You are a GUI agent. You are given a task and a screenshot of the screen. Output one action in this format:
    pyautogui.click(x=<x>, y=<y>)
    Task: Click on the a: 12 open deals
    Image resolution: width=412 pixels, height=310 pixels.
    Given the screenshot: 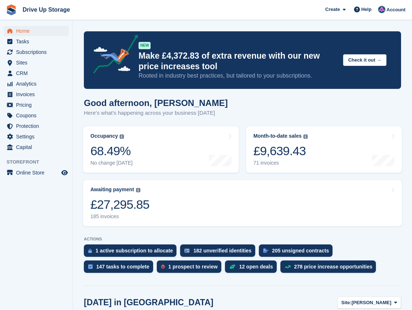 What is the action you would take?
    pyautogui.click(x=252, y=268)
    